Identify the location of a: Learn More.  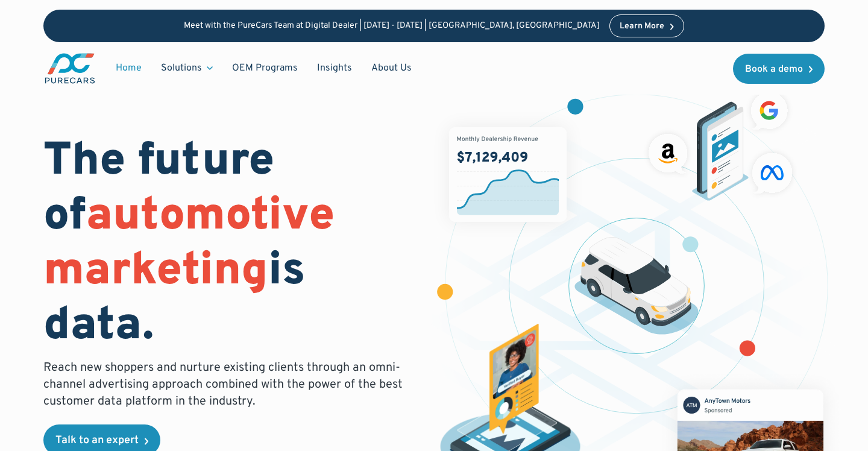
(647, 26).